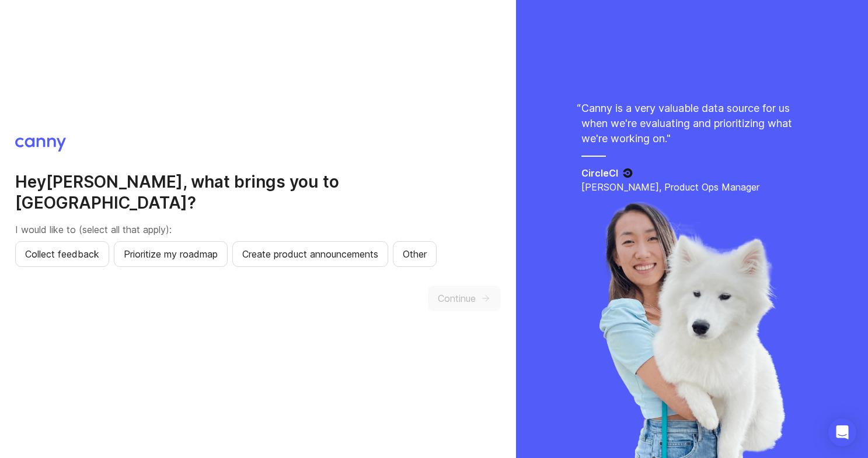 The width and height of the screenshot is (868, 458). Describe the element at coordinates (41, 144) in the screenshot. I see `img: Canny logo` at that location.